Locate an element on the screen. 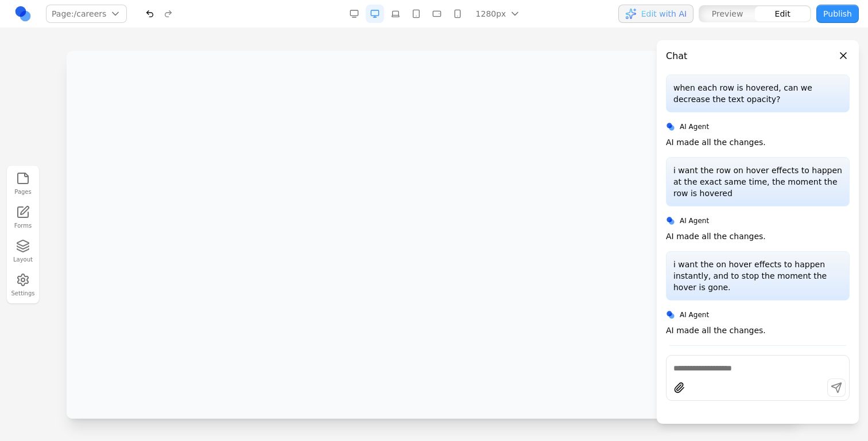  button: 1280px is located at coordinates (498, 14).